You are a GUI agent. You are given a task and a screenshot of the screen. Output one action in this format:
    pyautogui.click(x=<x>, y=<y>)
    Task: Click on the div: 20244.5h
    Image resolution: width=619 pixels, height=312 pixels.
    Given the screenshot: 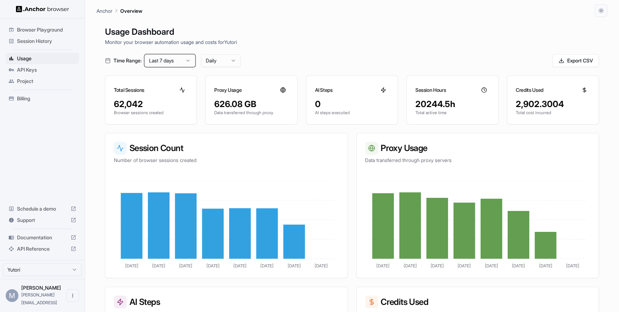 What is the action you would take?
    pyautogui.click(x=452, y=104)
    